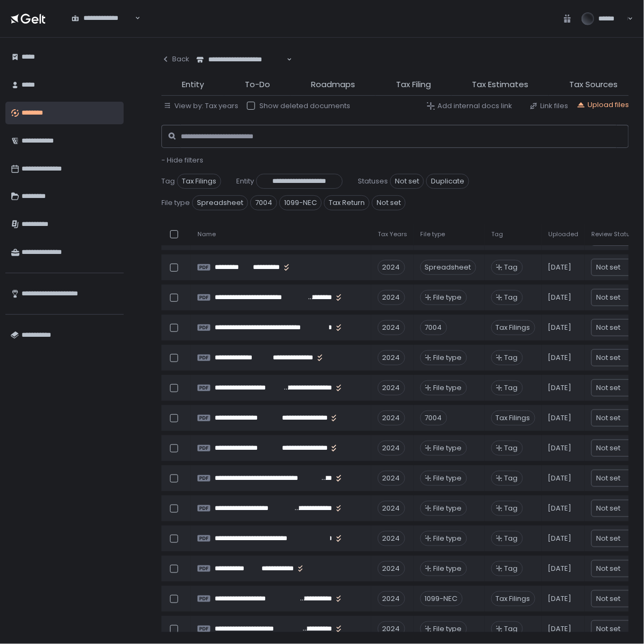 Image resolution: width=644 pixels, height=644 pixels. What do you see at coordinates (549, 106) in the screenshot?
I see `button: Link files` at bounding box center [549, 106].